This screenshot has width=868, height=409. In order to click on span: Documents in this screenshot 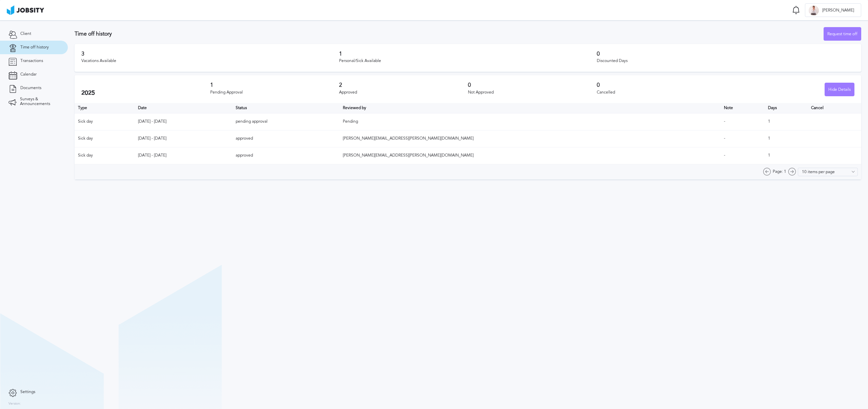, I will do `click(31, 88)`.